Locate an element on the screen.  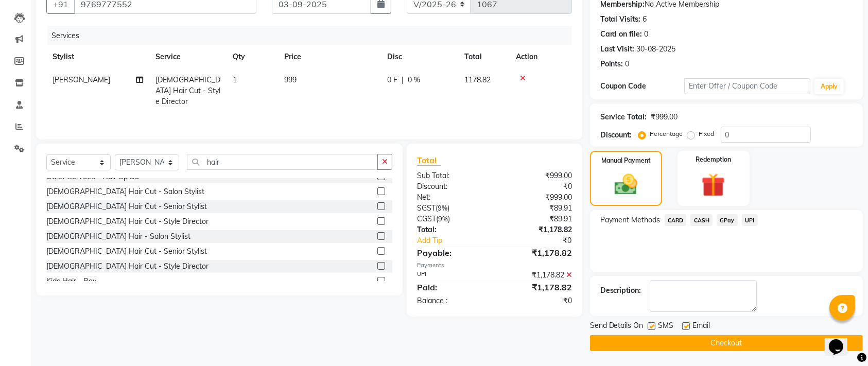
label: Percentage is located at coordinates (666, 134).